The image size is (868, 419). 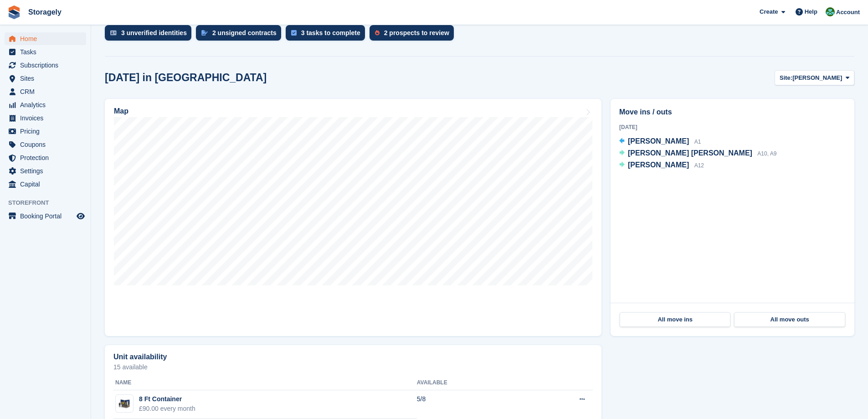 I want to click on span: Create, so click(x=768, y=12).